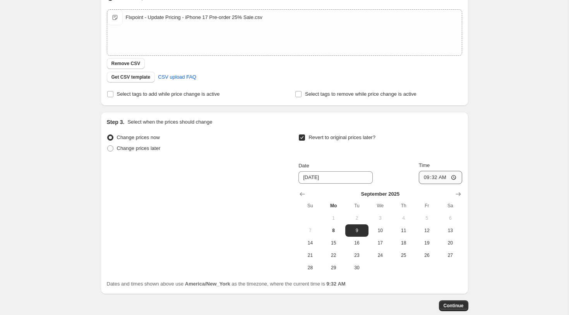 The image size is (569, 315). What do you see at coordinates (450, 243) in the screenshot?
I see `button: Saturday September 20 2025` at bounding box center [450, 243].